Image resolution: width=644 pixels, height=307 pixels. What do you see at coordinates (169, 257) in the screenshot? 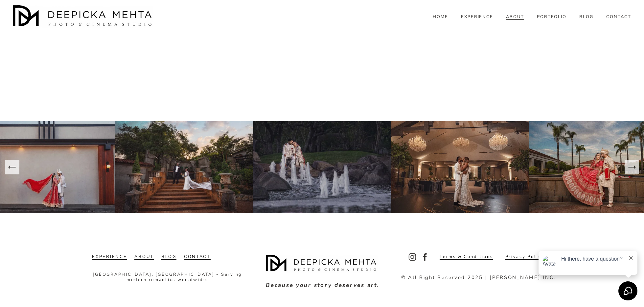
I see `a: BLOG` at bounding box center [169, 257].